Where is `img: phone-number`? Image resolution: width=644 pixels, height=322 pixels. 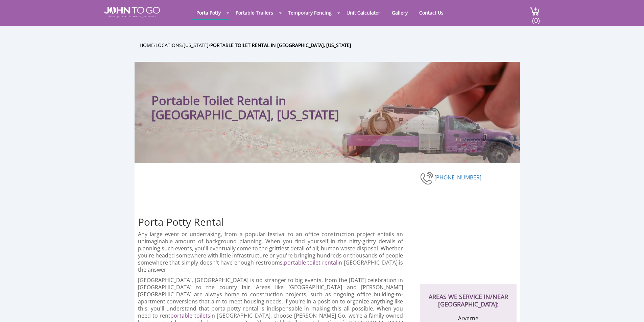 img: phone-number is located at coordinates (427, 178).